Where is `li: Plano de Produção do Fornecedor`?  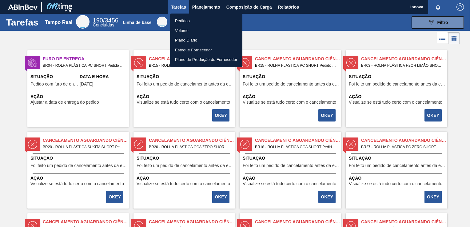
li: Plano de Produção do Fornecedor is located at coordinates (206, 60).